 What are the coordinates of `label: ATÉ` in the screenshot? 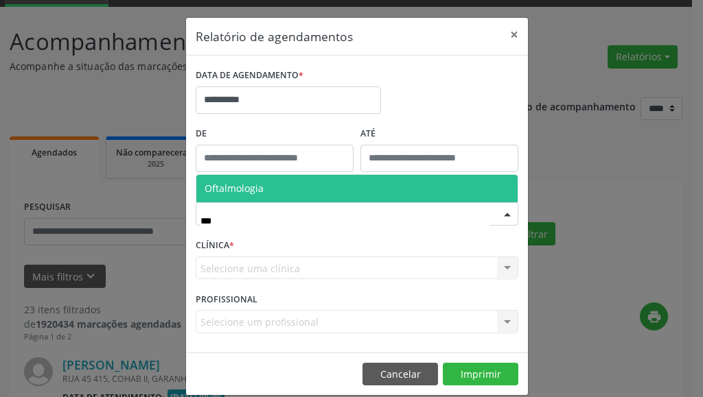 It's located at (439, 134).